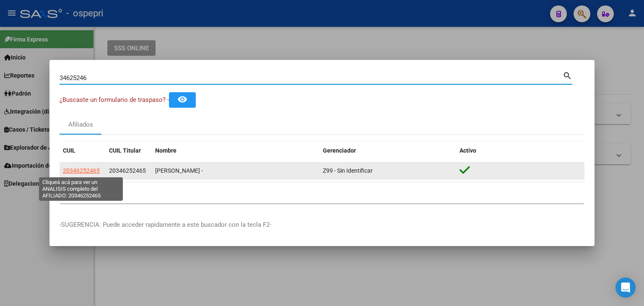  Describe the element at coordinates (183, 99) in the screenshot. I see `mat-icon: remove_red_eye` at that location.